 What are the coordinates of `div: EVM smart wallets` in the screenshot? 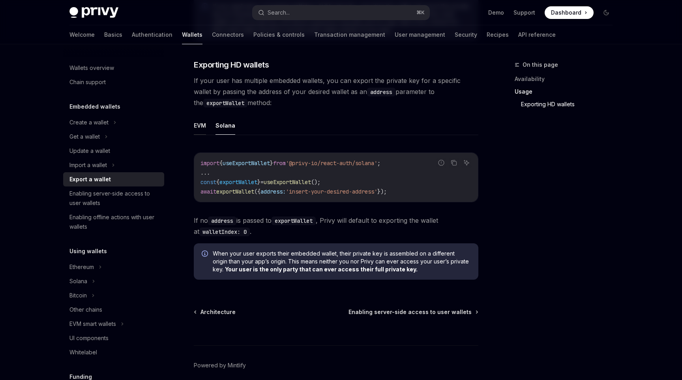 It's located at (93, 324).